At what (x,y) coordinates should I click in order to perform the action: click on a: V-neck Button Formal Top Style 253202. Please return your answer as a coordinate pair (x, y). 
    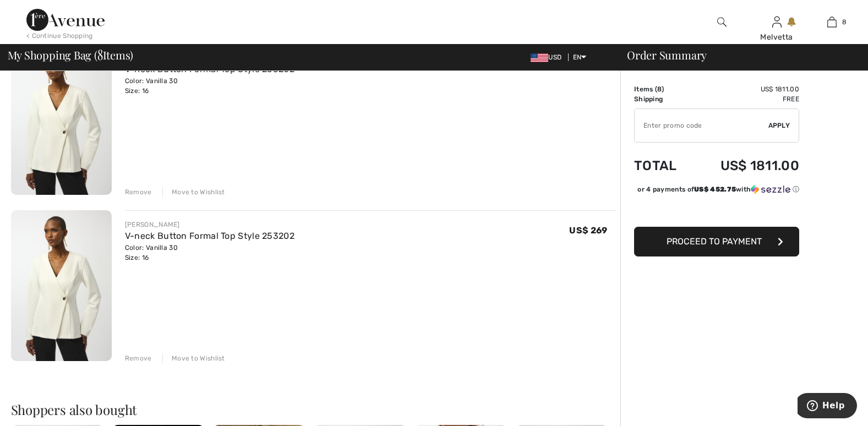
    Looking at the image, I should click on (210, 236).